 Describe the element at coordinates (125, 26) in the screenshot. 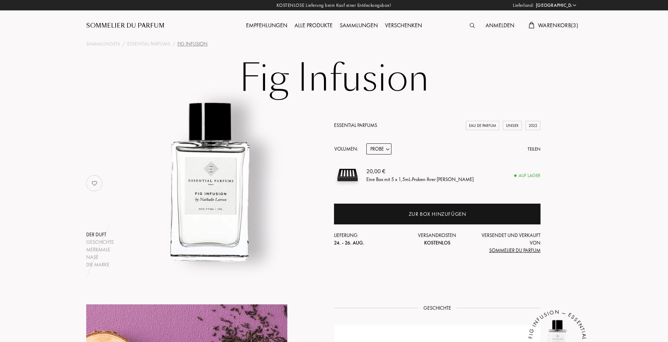

I see `a: Sommelier du Parfum` at that location.